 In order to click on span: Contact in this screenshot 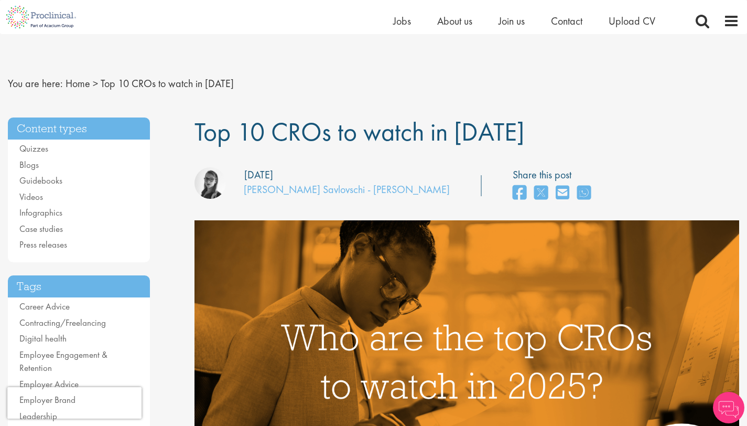, I will do `click(567, 21)`.